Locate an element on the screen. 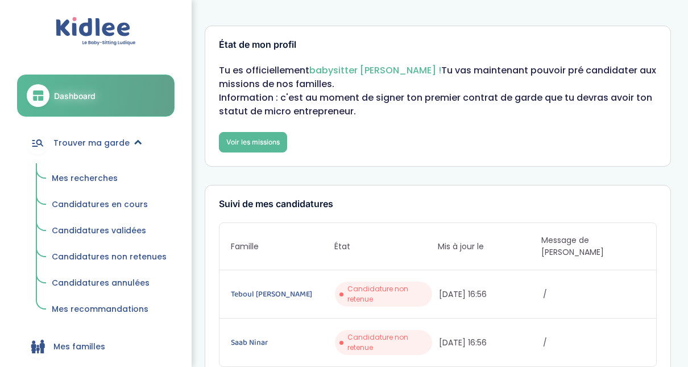 This screenshot has height=367, width=688. span: Mes recherches is located at coordinates (85, 178).